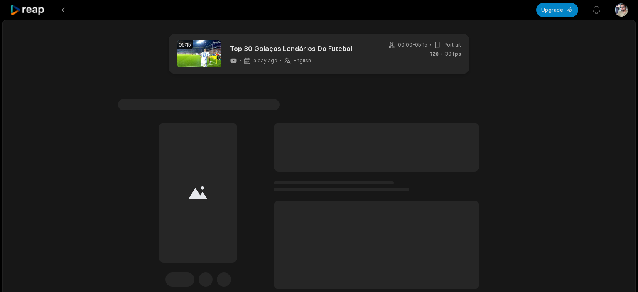 This screenshot has height=292, width=638. I want to click on span: English, so click(302, 61).